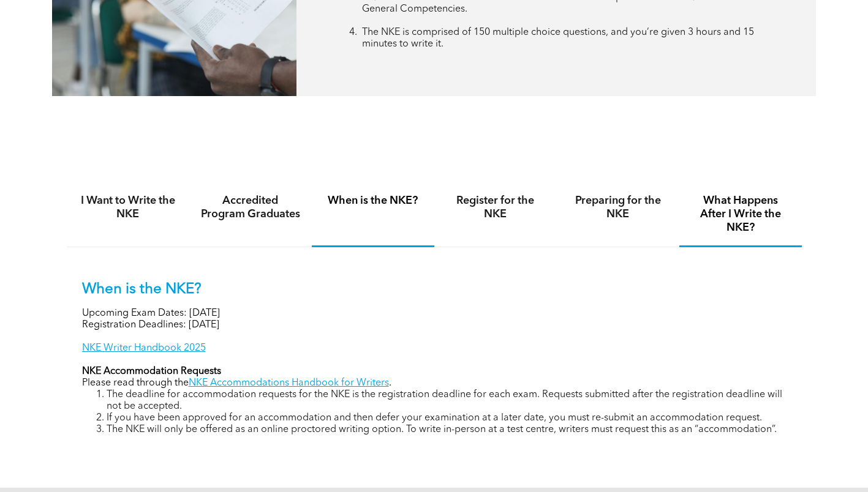 The image size is (868, 492). Describe the element at coordinates (740, 214) in the screenshot. I see `h4: What Happens After I Write the NKE?` at that location.